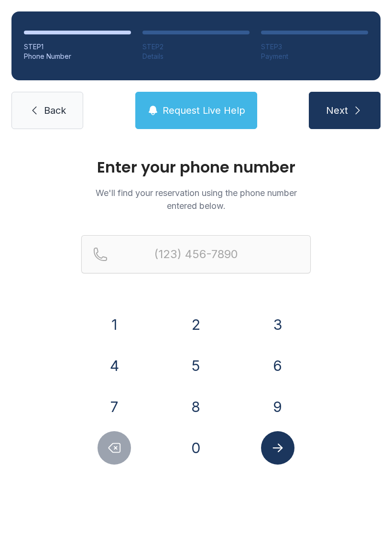 The image size is (392, 543). Describe the element at coordinates (78, 56) in the screenshot. I see `div: Phone Number` at that location.